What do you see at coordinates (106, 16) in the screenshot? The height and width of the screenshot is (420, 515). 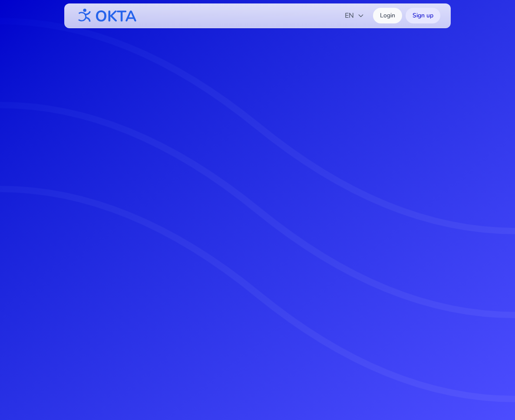 I see `a: OKTA logo` at bounding box center [106, 16].